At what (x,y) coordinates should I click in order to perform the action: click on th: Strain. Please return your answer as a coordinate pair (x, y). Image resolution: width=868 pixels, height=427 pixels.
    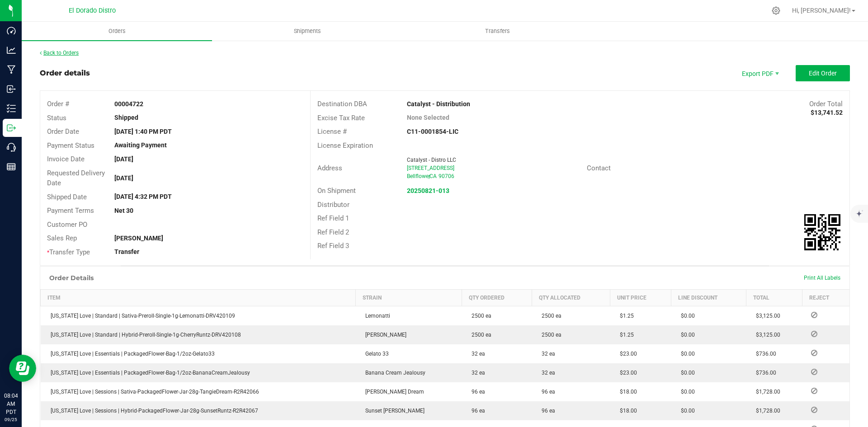
    Looking at the image, I should click on (408, 297).